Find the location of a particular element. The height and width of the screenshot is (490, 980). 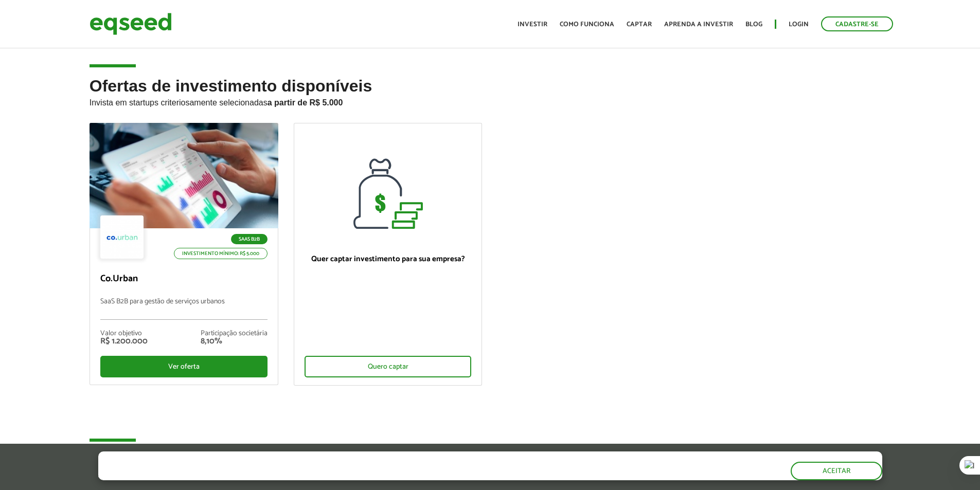

div: Participação societária is located at coordinates (234, 334).